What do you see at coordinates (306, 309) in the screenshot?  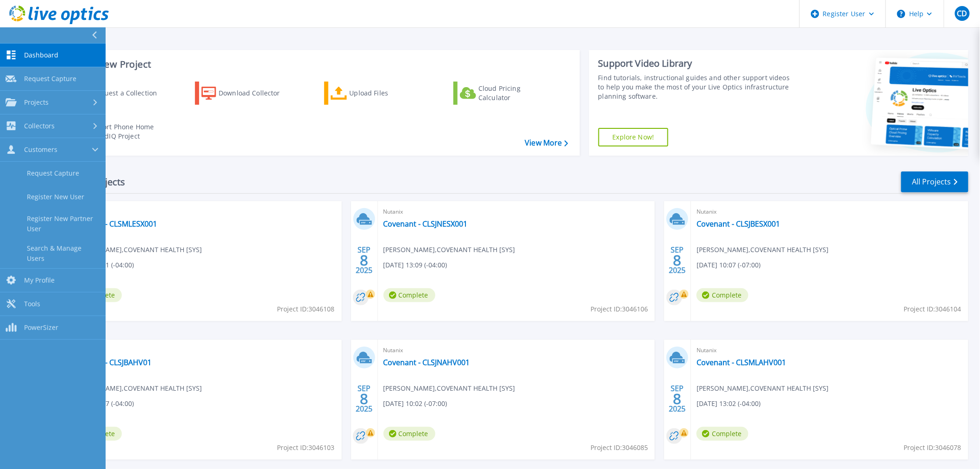 I see `span: Project ID: 3046108` at bounding box center [306, 309].